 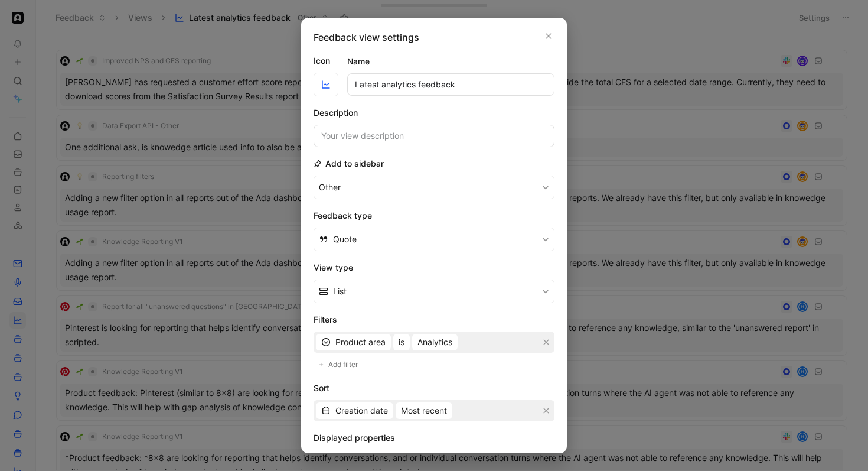 I want to click on button: 9 hidden properties, so click(x=363, y=458).